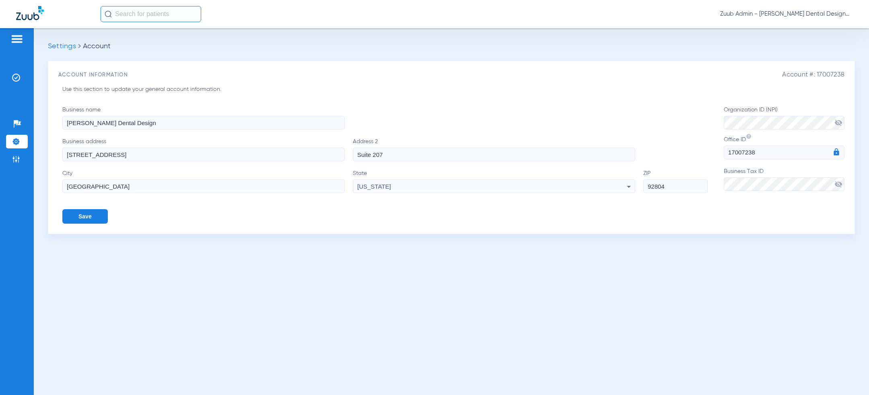 The width and height of the screenshot is (869, 395). I want to click on h3: Account Information, so click(452, 75).